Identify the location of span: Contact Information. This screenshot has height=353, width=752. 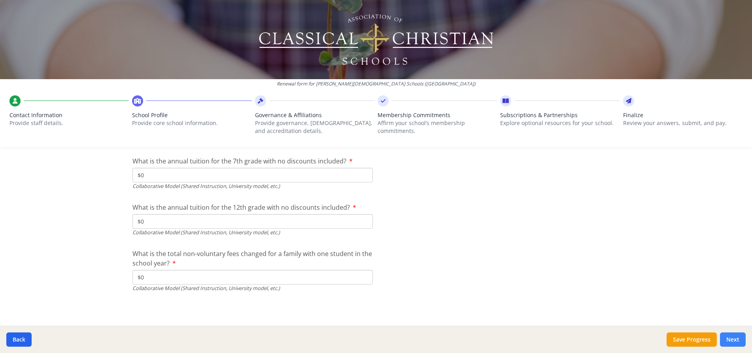
(69, 115).